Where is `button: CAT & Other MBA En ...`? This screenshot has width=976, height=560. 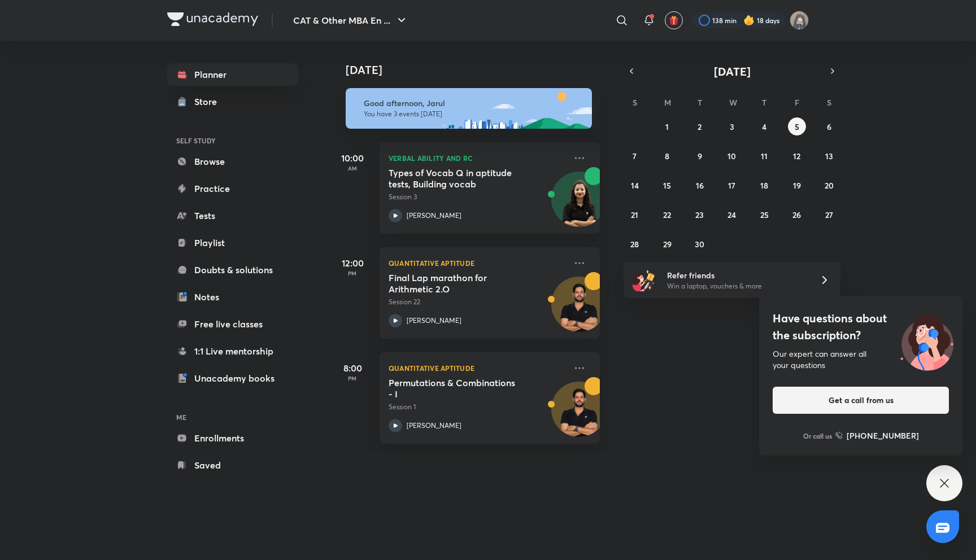
button: CAT & Other MBA En ... is located at coordinates (350, 20).